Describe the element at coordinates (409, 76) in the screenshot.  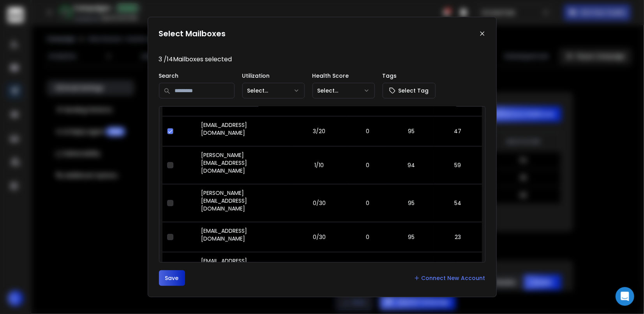
I see `p: Tags` at that location.